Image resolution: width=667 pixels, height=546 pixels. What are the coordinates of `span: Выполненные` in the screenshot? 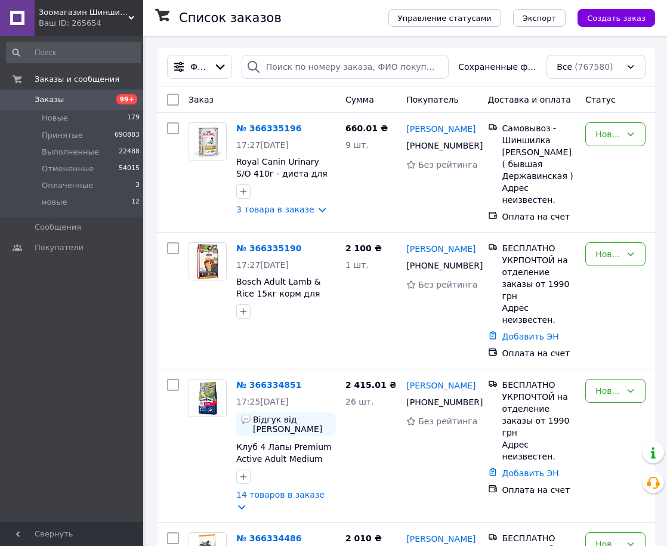 It's located at (70, 152).